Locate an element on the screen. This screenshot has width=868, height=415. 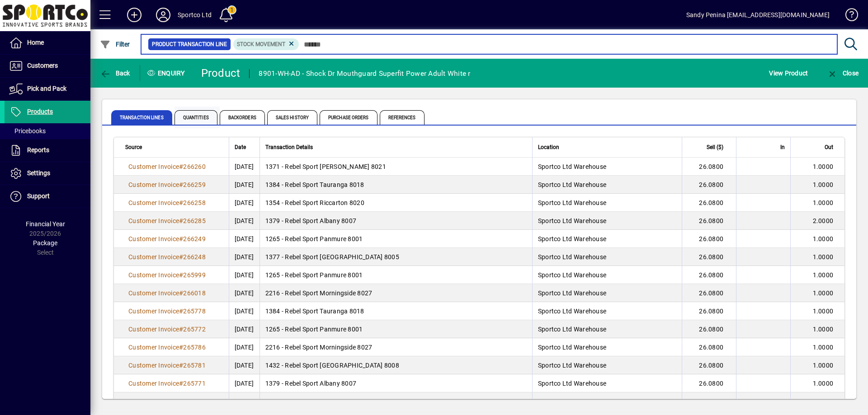
span: 266260 is located at coordinates (194, 166).